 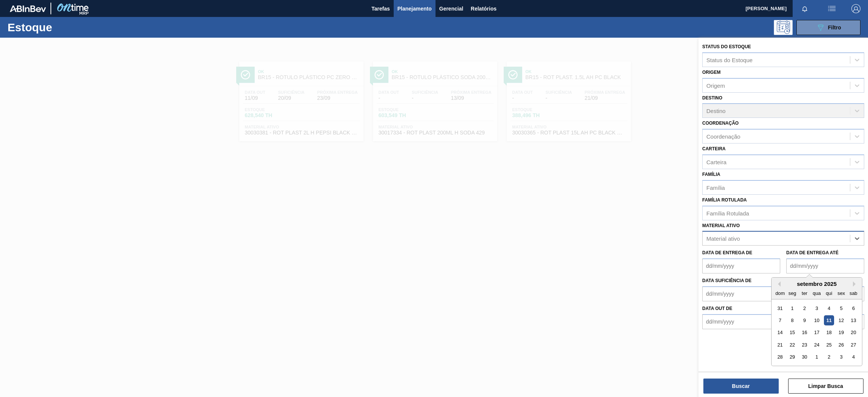 What do you see at coordinates (832, 9) in the screenshot?
I see `img: userActions` at bounding box center [832, 9].